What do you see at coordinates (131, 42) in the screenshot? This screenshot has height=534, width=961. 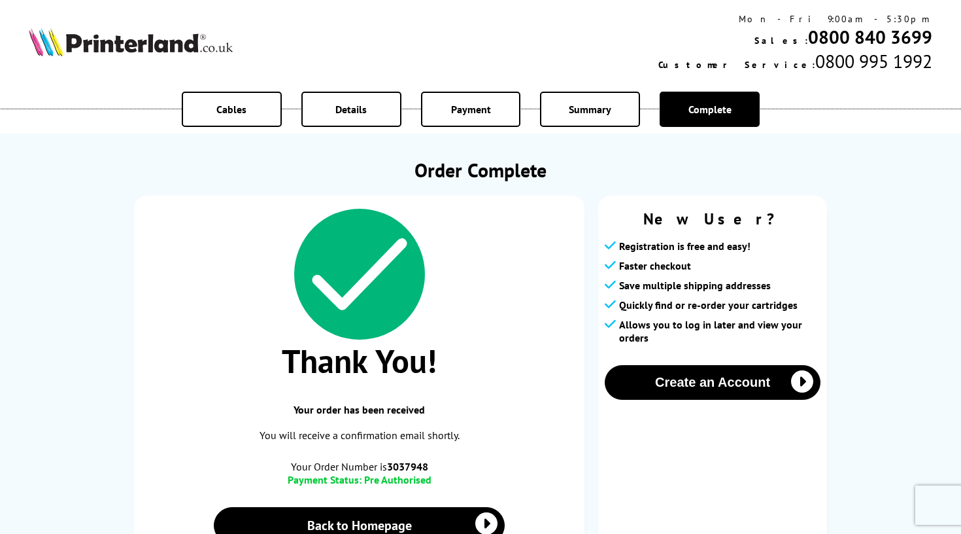 I see `img: Printerland Logo` at bounding box center [131, 42].